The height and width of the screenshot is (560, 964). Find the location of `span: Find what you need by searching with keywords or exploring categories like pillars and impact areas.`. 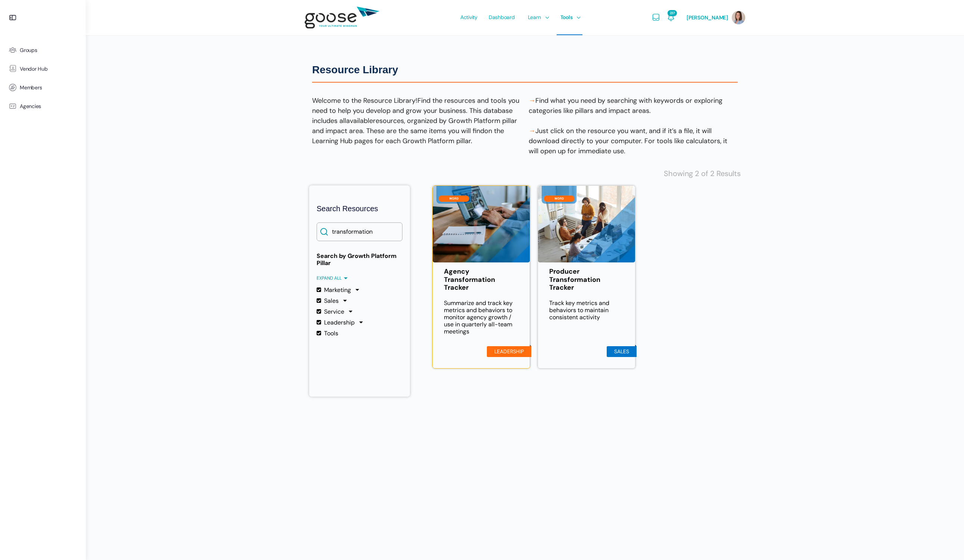

span: Find what you need by searching with keywords or exploring categories like pillars and impact areas. is located at coordinates (625, 105).